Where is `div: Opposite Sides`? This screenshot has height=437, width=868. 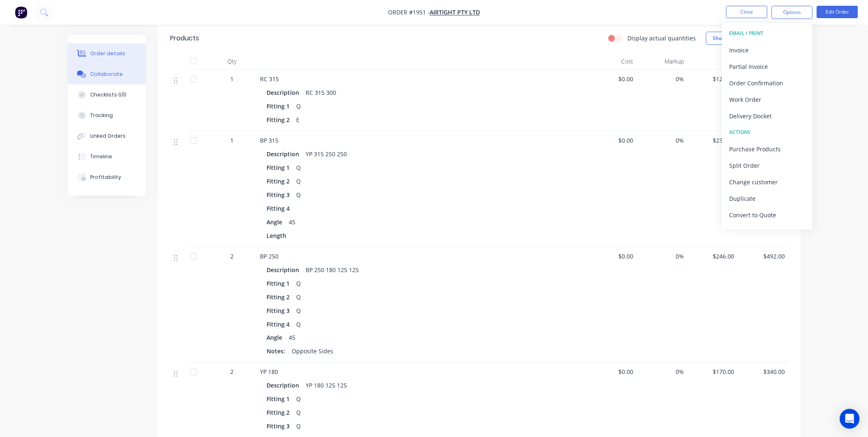
div: Opposite Sides is located at coordinates (313, 351).